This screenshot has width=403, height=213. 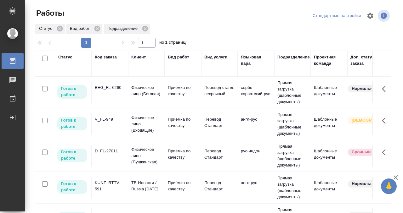 What do you see at coordinates (110, 120) in the screenshot?
I see `div: V_FL-949` at bounding box center [110, 120].